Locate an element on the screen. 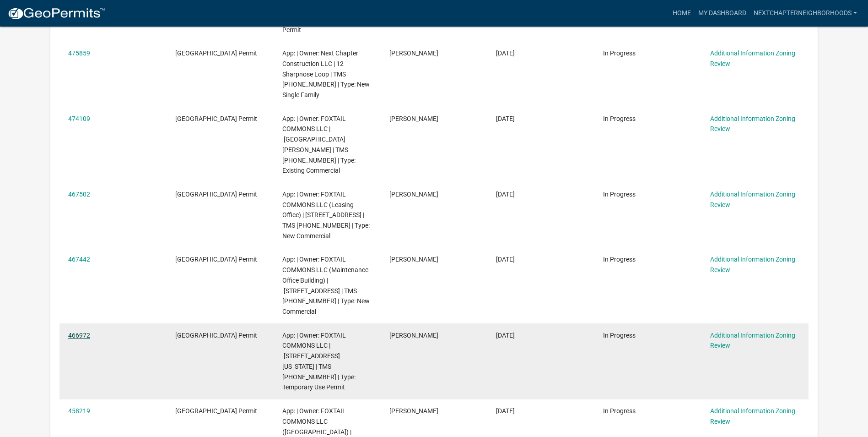 This screenshot has width=868, height=437. span: App: | Owner: FOXTAIL COMMONS LLC | Okatie Hwy & Old Marsh Road | TMS 081-00-03-030 | Type: Exist... is located at coordinates (319, 144).